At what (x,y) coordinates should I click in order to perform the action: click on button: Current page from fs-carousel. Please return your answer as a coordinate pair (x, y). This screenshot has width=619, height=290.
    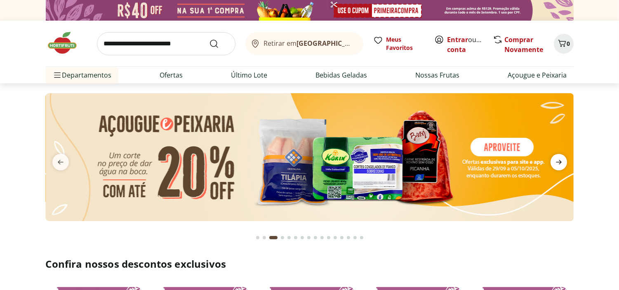
    Looking at the image, I should click on (273, 237).